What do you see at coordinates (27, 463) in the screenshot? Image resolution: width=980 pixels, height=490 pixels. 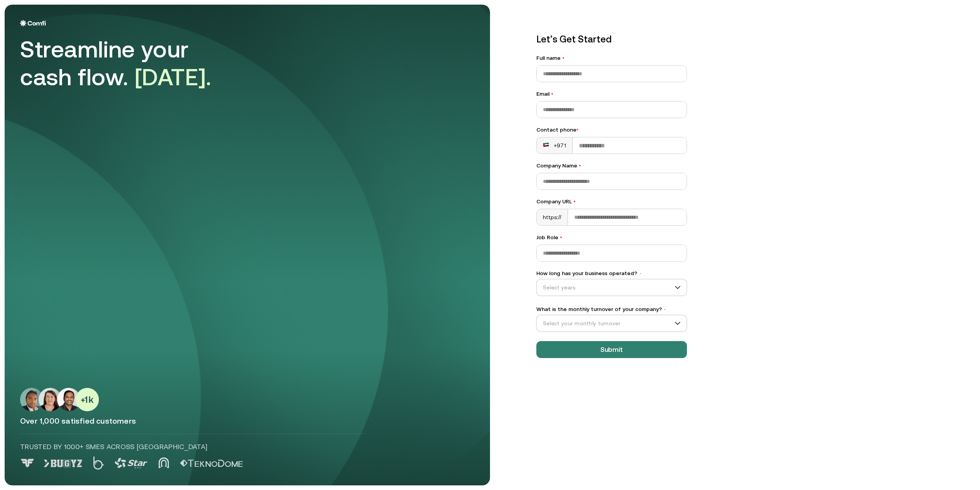 I see `img: Logo 0` at bounding box center [27, 463].